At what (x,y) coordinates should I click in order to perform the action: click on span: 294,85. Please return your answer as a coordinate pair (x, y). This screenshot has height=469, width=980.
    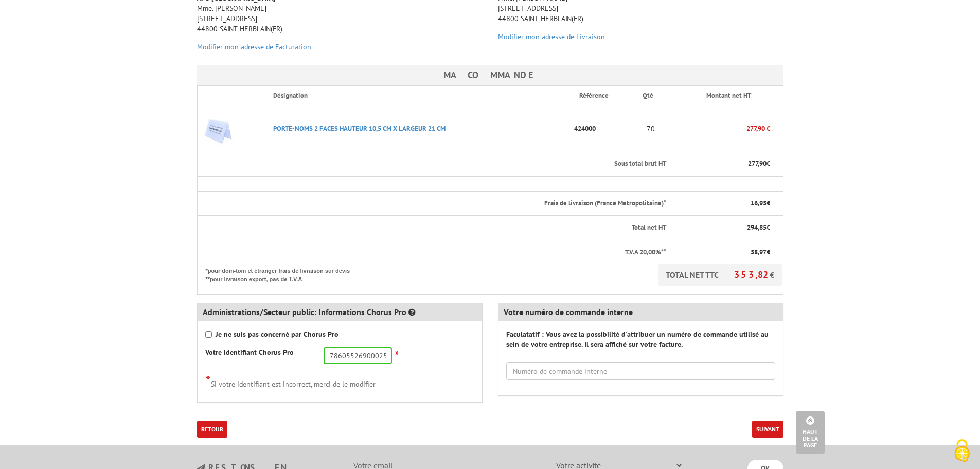
    Looking at the image, I should click on (757, 227).